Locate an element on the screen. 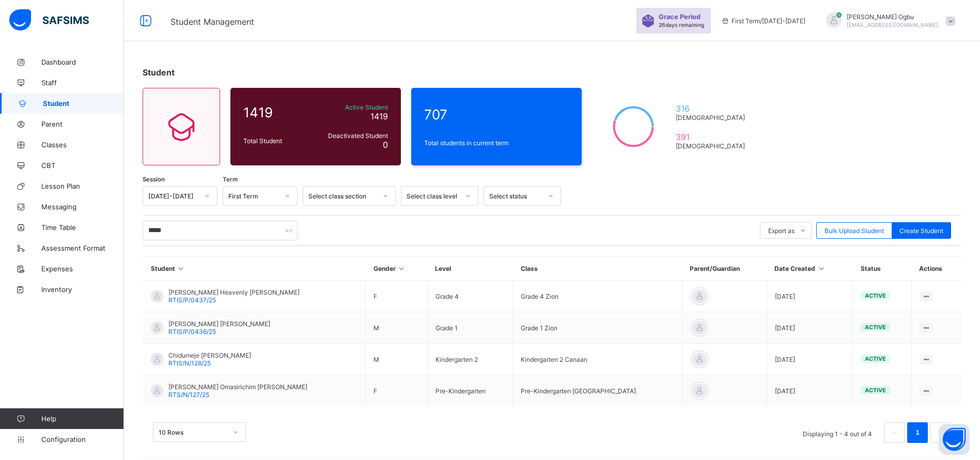 Image resolution: width=980 pixels, height=460 pixels. span: session/term information is located at coordinates (763, 20).